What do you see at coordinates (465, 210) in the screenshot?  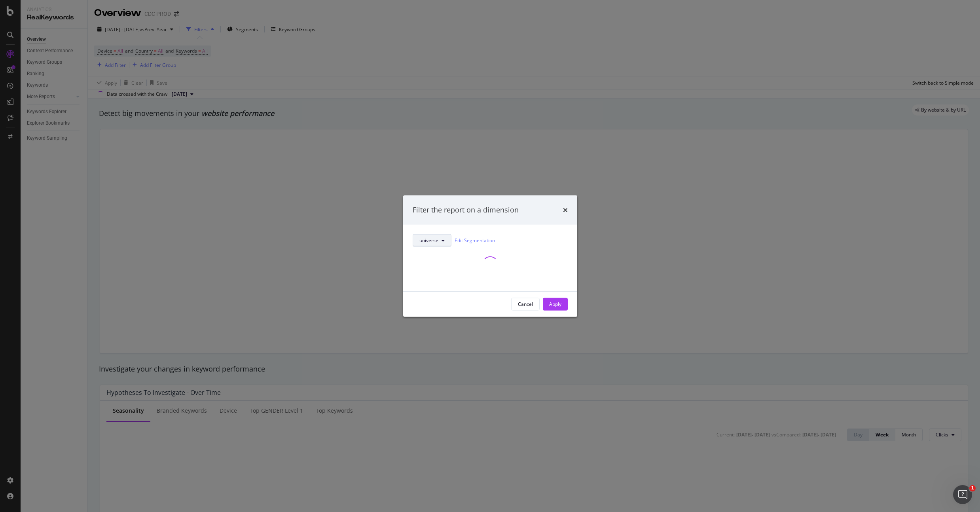 I see `div: Filter the report on a dimension` at bounding box center [465, 210].